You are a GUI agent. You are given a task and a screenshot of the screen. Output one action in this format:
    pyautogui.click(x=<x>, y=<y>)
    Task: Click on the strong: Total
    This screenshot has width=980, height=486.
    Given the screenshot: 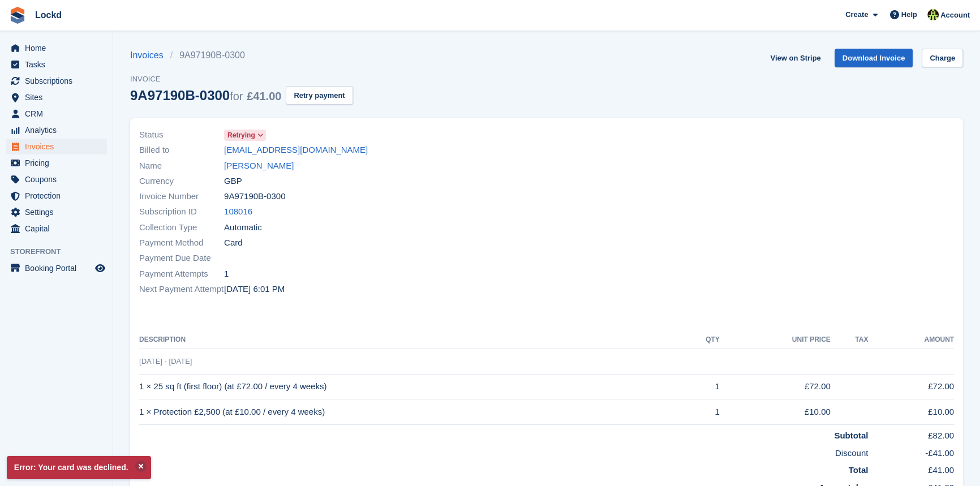 What is the action you would take?
    pyautogui.click(x=858, y=469)
    